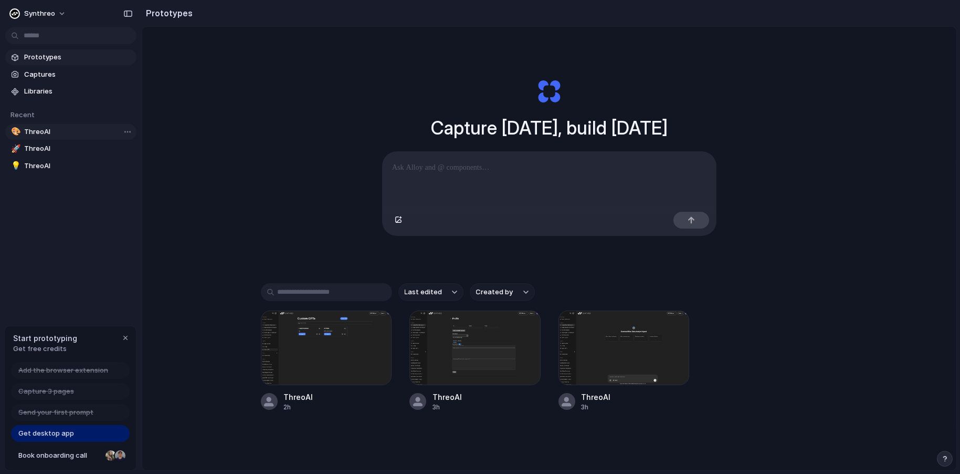  Describe the element at coordinates (46, 433) in the screenshot. I see `span: Get desktop app` at that location.